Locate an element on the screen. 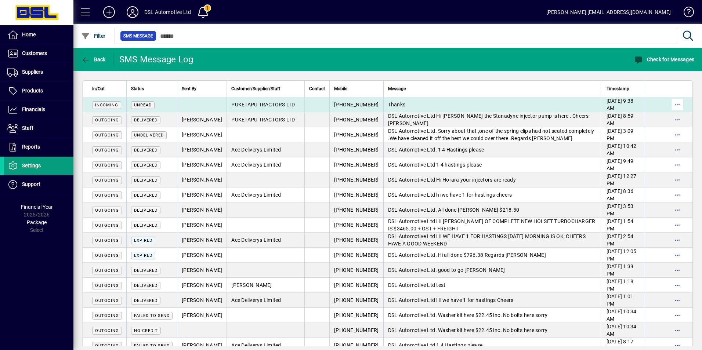 The height and width of the screenshot is (350, 702). button: Check for Messages is located at coordinates (664, 59).